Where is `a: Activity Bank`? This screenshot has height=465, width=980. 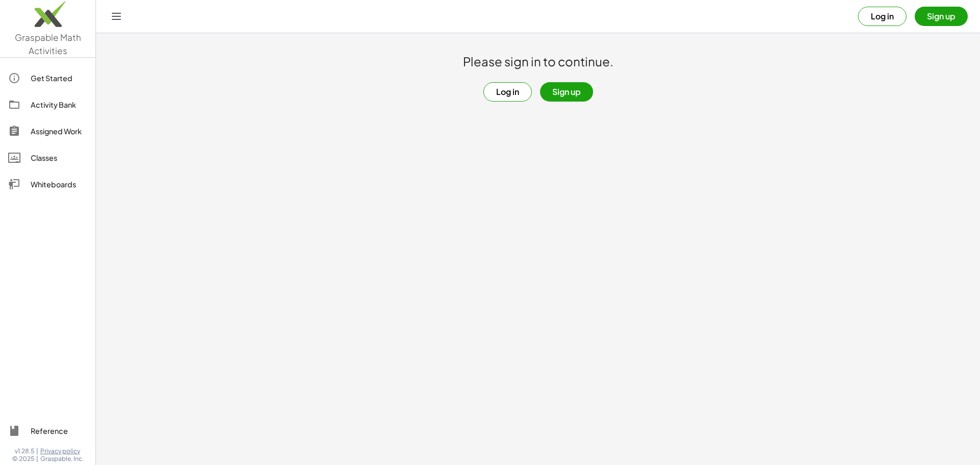 a: Activity Bank is located at coordinates (48, 105).